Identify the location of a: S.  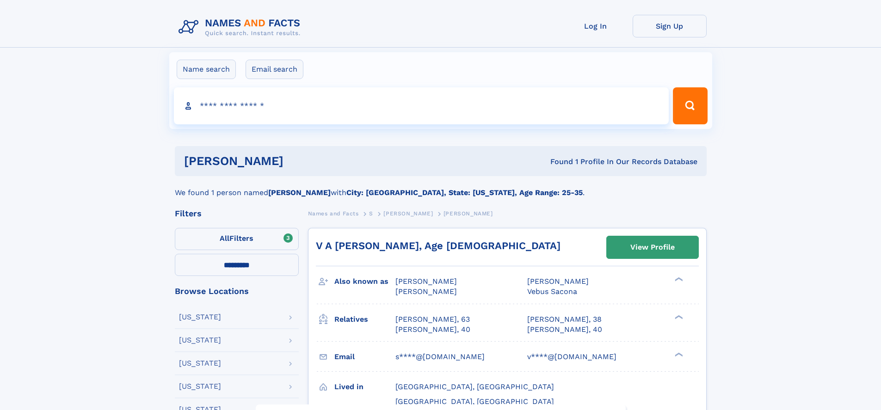
(371, 213).